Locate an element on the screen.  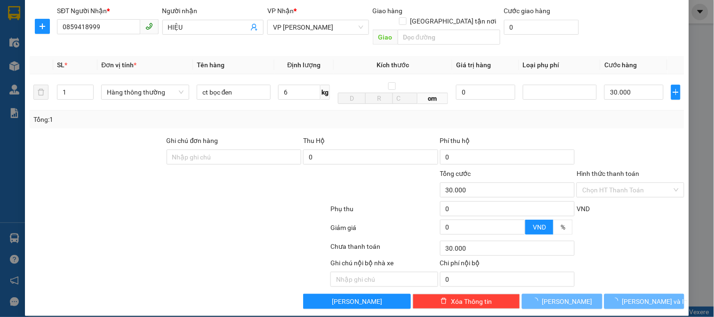
label: Ghi chú đơn hàng is located at coordinates (193, 141).